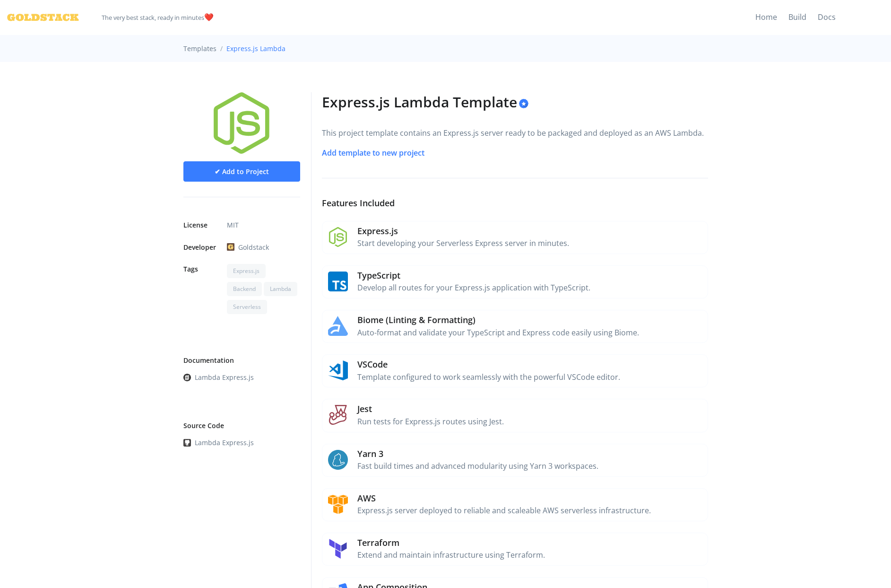  I want to click on img: Template Icon, so click(242, 123).